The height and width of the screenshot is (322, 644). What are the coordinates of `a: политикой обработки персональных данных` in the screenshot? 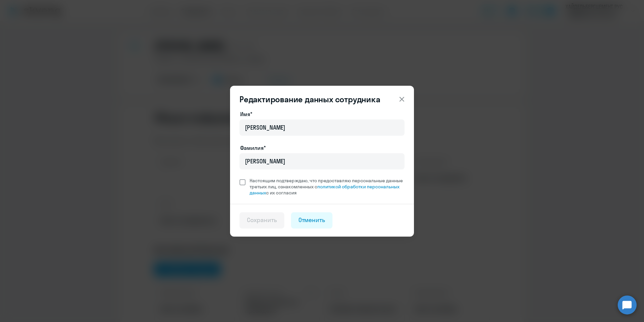 It's located at (325, 190).